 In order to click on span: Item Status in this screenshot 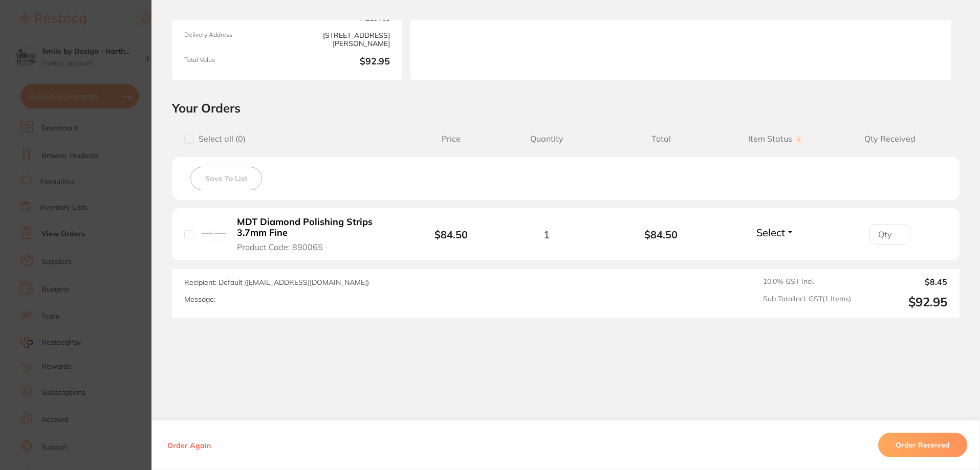, I will do `click(776, 139)`.